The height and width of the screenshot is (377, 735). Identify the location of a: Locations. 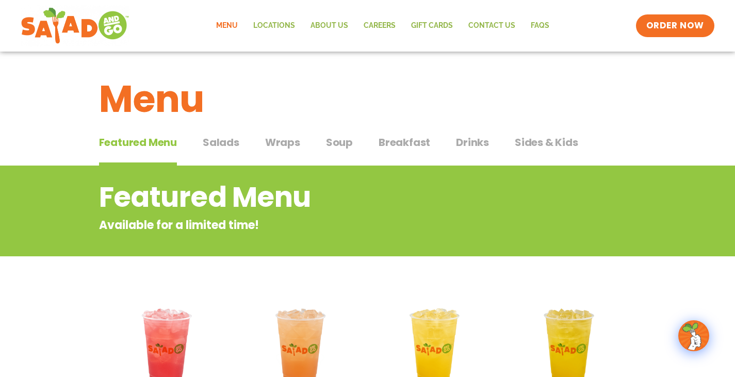
(274, 26).